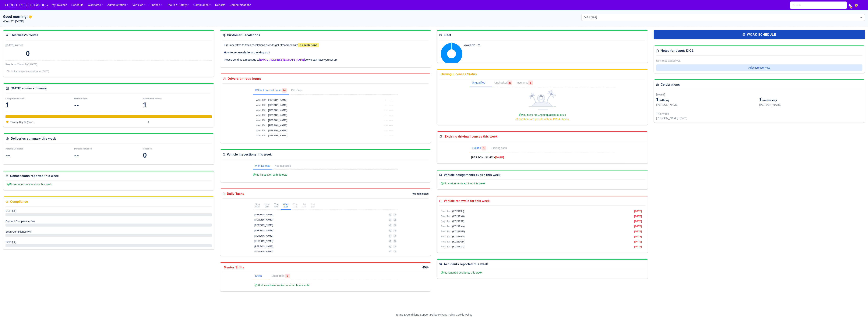  Describe the element at coordinates (481, 83) in the screenshot. I see `a: Unqualified` at that location.